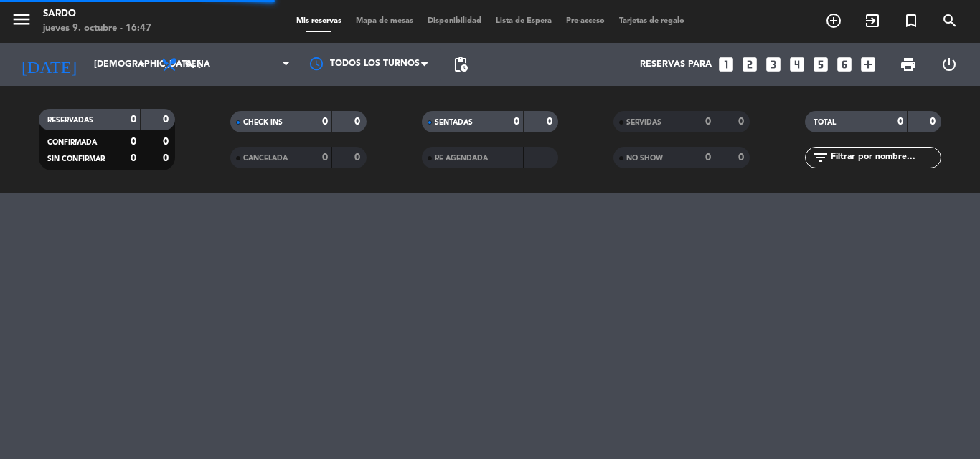 This screenshot has height=459, width=980. Describe the element at coordinates (319, 21) in the screenshot. I see `span: Mis reservas` at that location.